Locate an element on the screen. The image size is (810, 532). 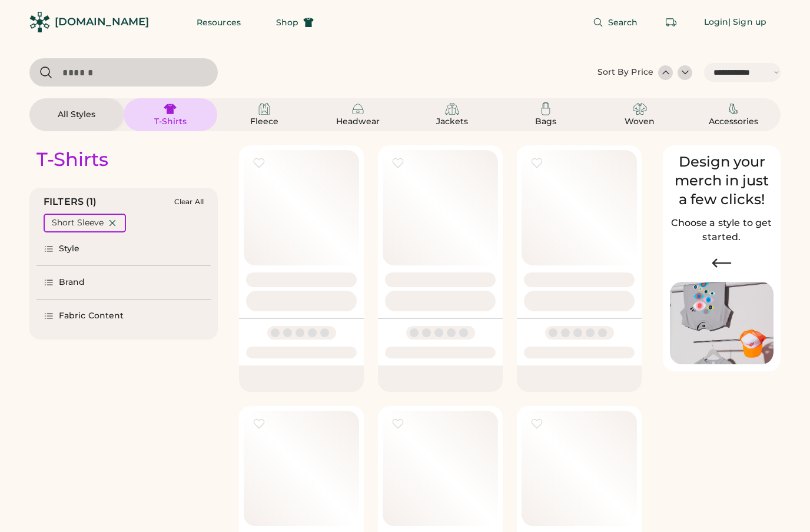
img: Fleece Icon is located at coordinates (264, 109).